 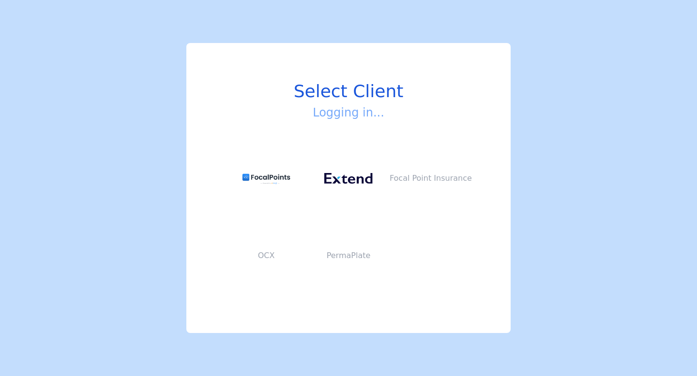 What do you see at coordinates (266, 256) in the screenshot?
I see `button: OCX` at bounding box center [266, 256].